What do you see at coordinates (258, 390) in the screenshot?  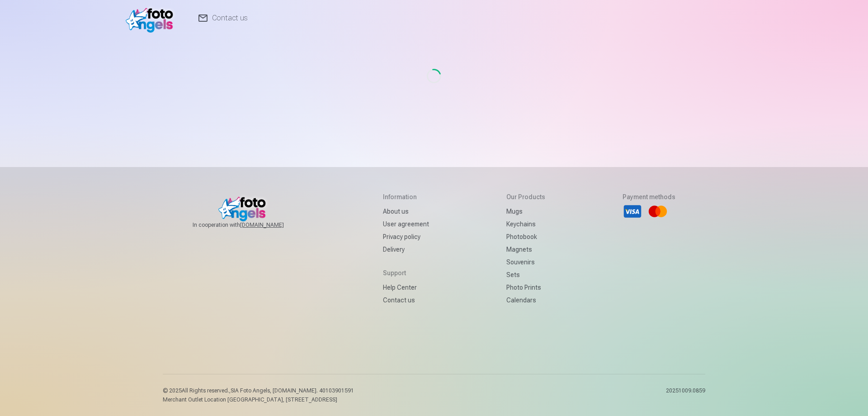 I see `p: © 2025 All Rights reserved. ,` at bounding box center [258, 390].